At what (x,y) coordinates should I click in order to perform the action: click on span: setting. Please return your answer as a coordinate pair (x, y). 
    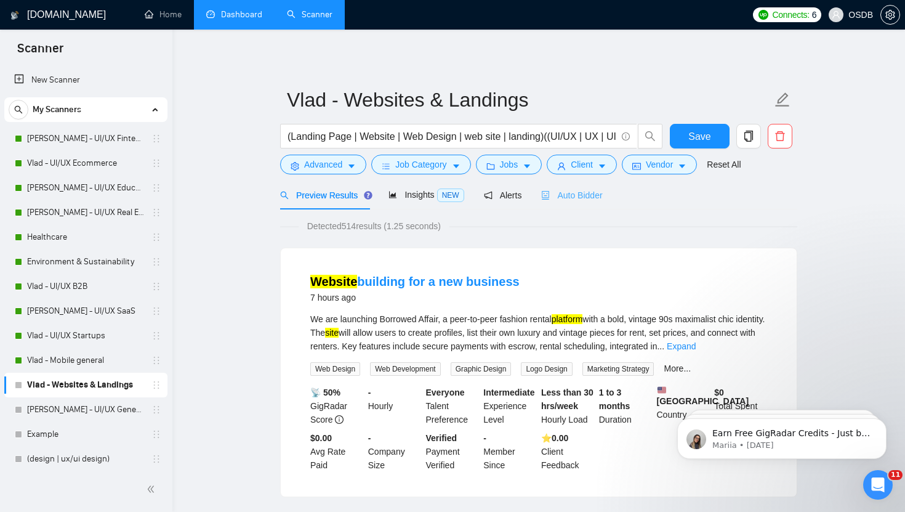
    Looking at the image, I should click on (295, 166).